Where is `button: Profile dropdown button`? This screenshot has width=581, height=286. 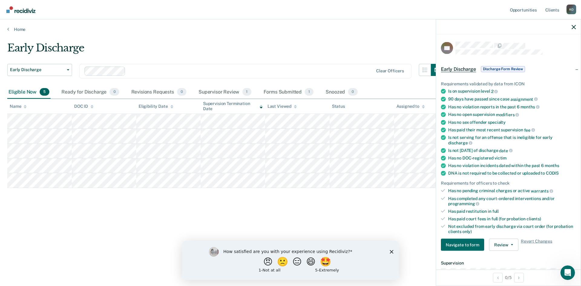
button: Profile dropdown button is located at coordinates (571, 9).